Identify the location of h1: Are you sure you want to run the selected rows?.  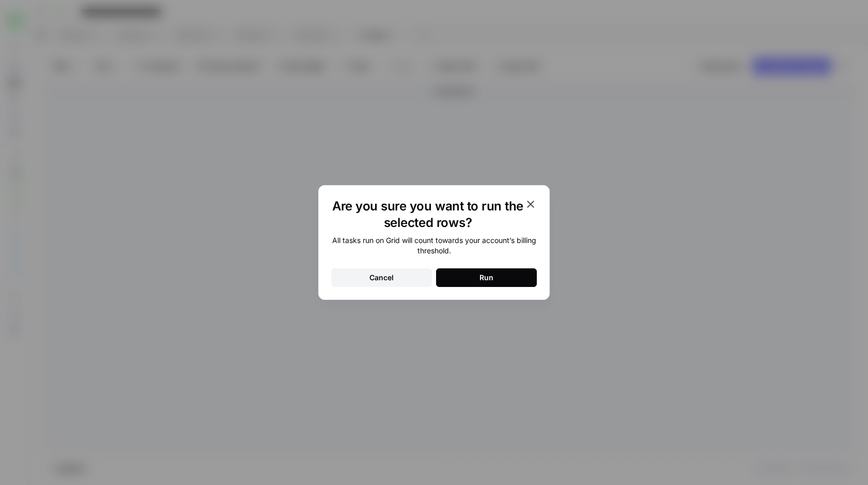
(428, 215).